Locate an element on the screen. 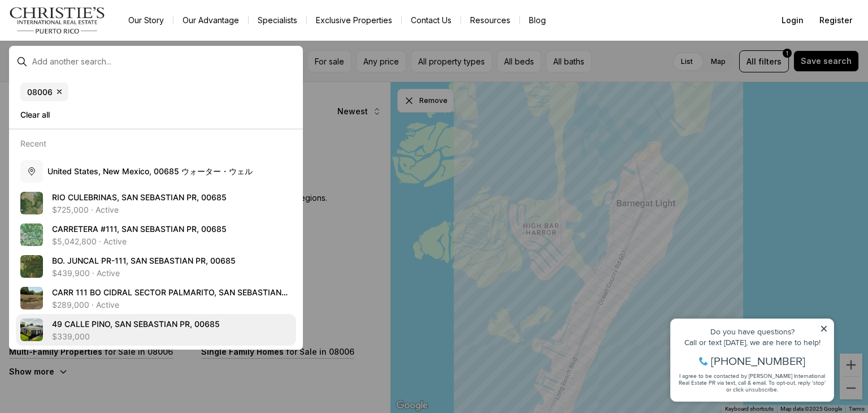  a: Exclusive Properties is located at coordinates (354, 21).